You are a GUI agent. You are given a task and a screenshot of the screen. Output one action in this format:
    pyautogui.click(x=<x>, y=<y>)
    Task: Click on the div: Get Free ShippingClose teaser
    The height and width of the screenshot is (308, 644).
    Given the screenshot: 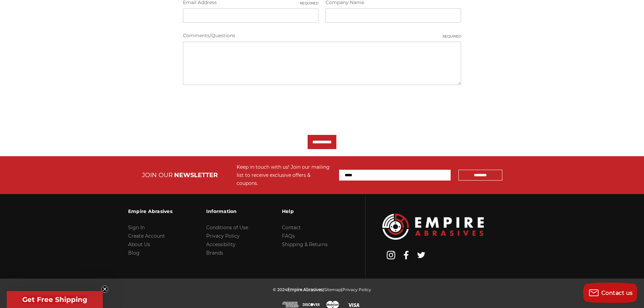 What is the action you would take?
    pyautogui.click(x=55, y=299)
    